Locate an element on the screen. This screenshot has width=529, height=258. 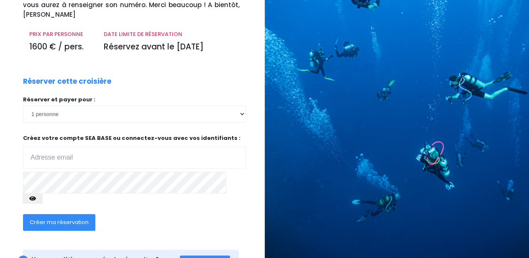
p: Créez votre compte SEA BASE ou connectez-vous avec vos identifiants : is located at coordinates (134, 151).